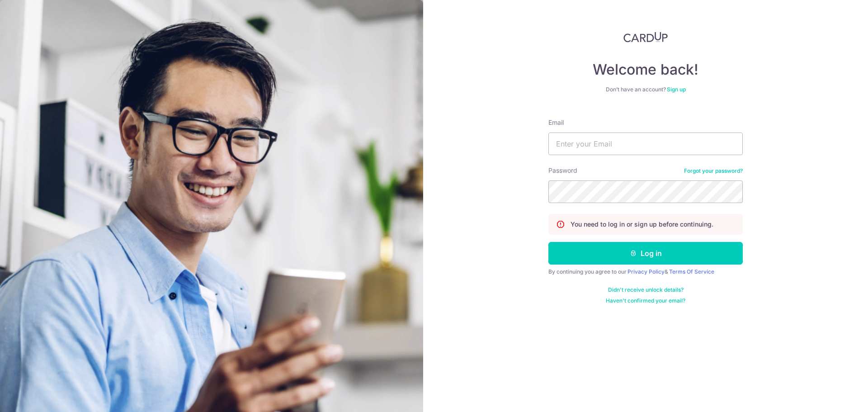 The width and height of the screenshot is (868, 412). I want to click on a: Sign up, so click(676, 89).